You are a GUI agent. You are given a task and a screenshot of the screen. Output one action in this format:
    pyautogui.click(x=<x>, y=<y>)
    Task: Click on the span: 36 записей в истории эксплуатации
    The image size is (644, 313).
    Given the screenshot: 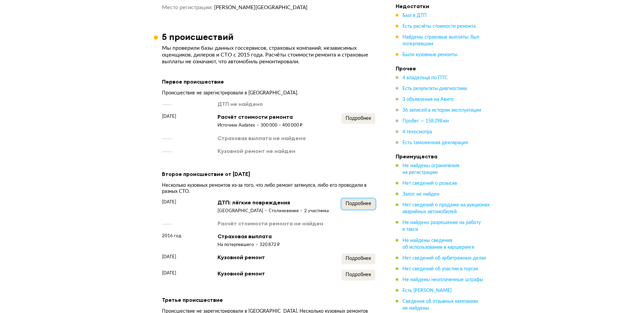 What is the action you would take?
    pyautogui.click(x=442, y=110)
    